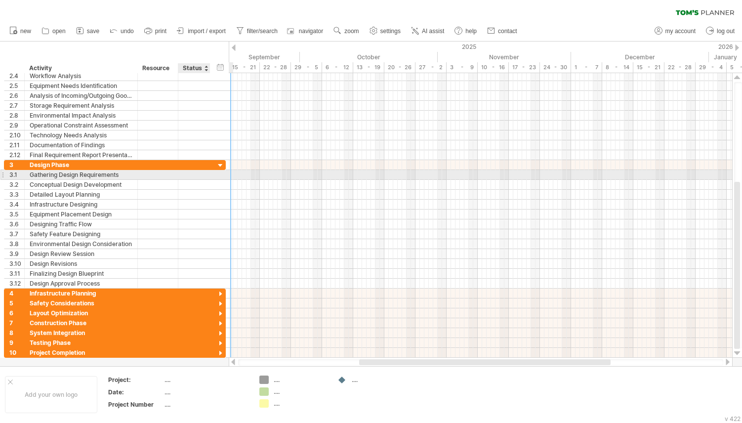 This screenshot has height=423, width=742. What do you see at coordinates (733, 419) in the screenshot?
I see `div: v 422` at bounding box center [733, 419].